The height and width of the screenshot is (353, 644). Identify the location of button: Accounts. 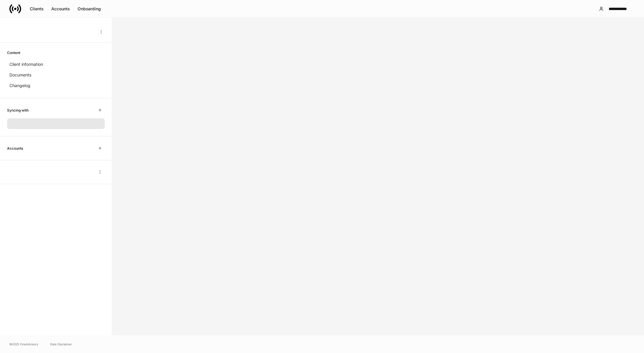
(60, 9).